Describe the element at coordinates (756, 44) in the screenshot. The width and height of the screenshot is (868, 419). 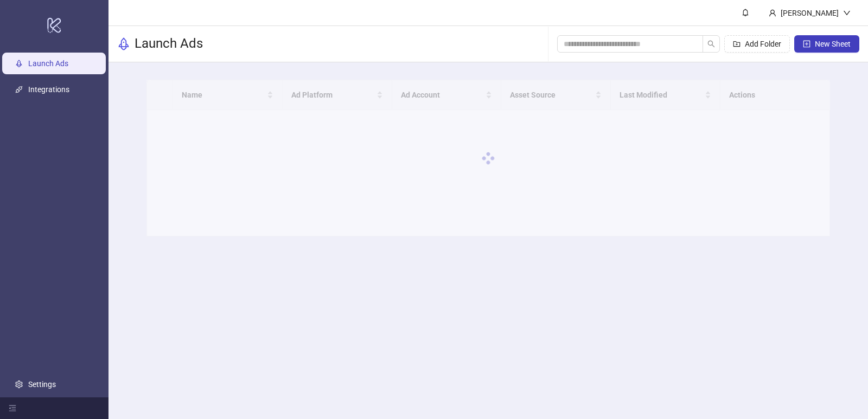
I see `button: Add Folder` at that location.